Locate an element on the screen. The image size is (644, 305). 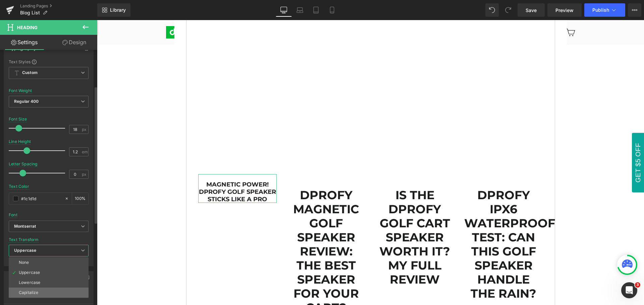
span: 3 is located at coordinates (637, 285).